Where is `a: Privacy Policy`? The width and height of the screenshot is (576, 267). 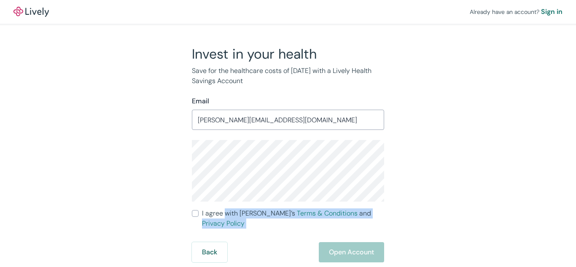 a: Privacy Policy is located at coordinates (223, 223).